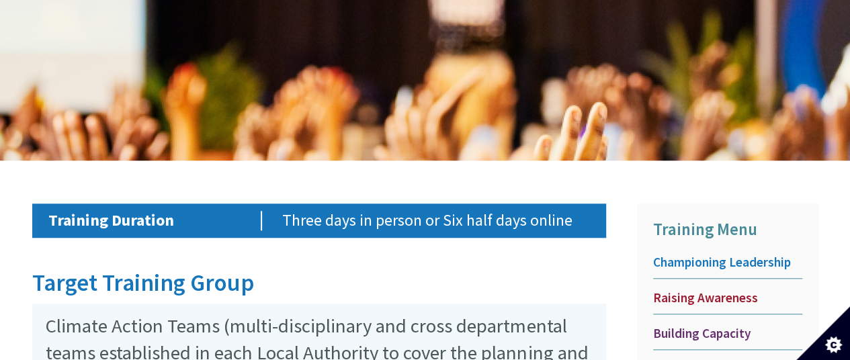 This screenshot has width=850, height=360. Describe the element at coordinates (728, 266) in the screenshot. I see `a: Championing Leadership` at that location.